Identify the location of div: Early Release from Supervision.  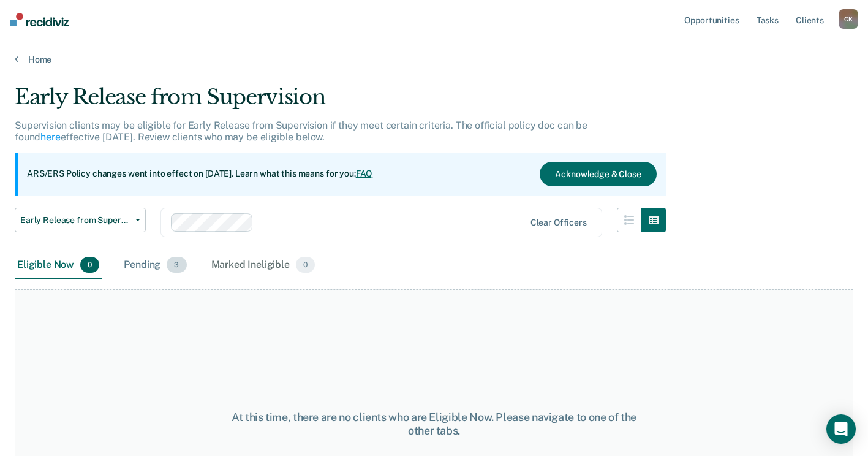
(340, 102).